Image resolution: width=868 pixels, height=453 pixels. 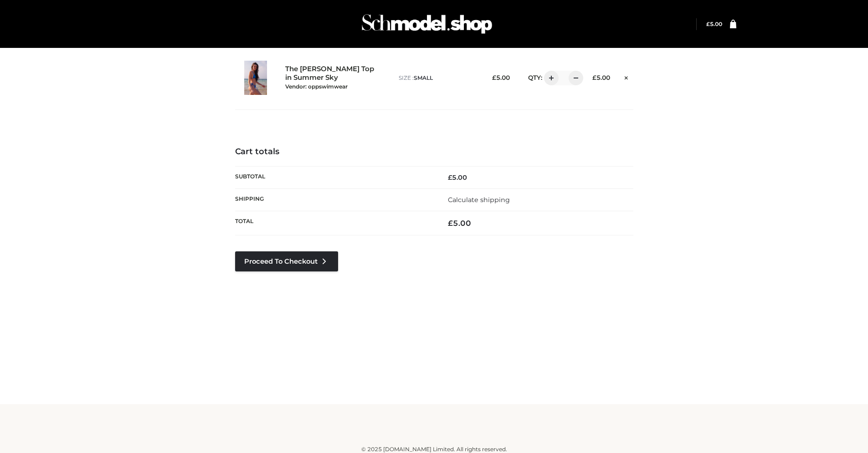 What do you see at coordinates (438, 78) in the screenshot?
I see `p: size :` at bounding box center [438, 78].